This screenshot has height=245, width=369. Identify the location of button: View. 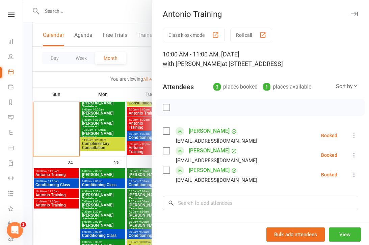
(344, 234).